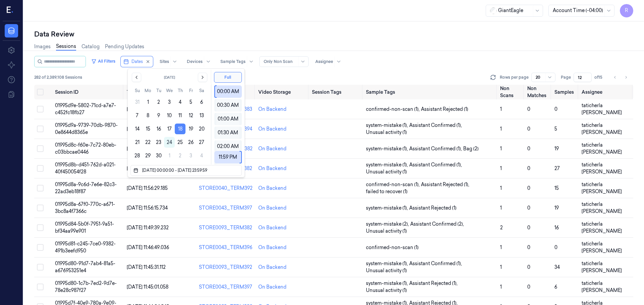 The image size is (644, 305). I want to click on th: Timestamp (Session), so click(160, 92).